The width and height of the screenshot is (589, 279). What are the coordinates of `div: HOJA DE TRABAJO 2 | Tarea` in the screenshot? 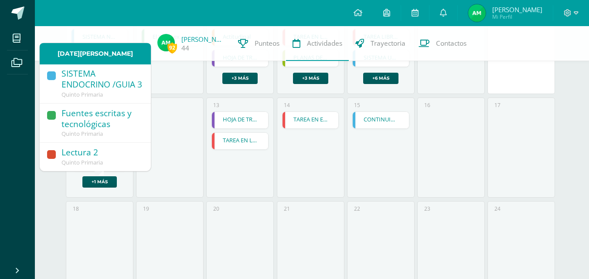 It's located at (240, 120).